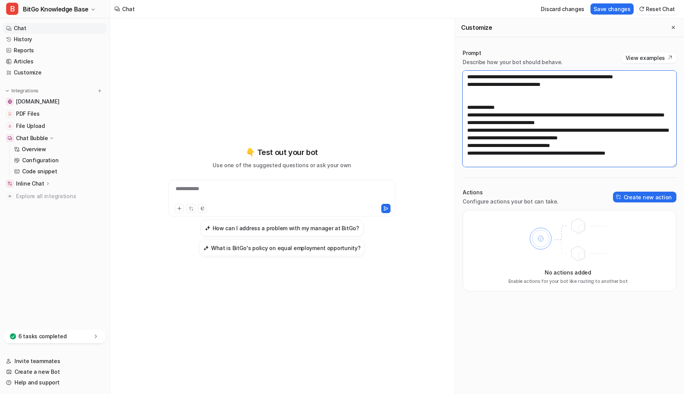  Describe the element at coordinates (657, 9) in the screenshot. I see `button: Reset Chat` at that location.